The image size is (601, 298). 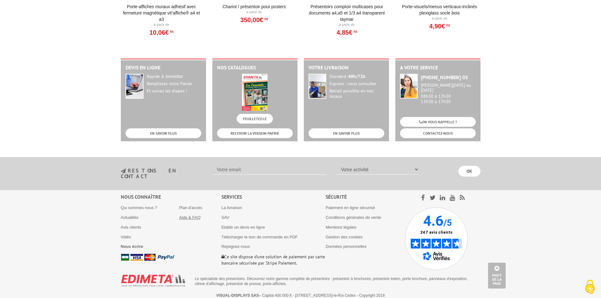 I want to click on a: Haut de la page, so click(x=497, y=276).